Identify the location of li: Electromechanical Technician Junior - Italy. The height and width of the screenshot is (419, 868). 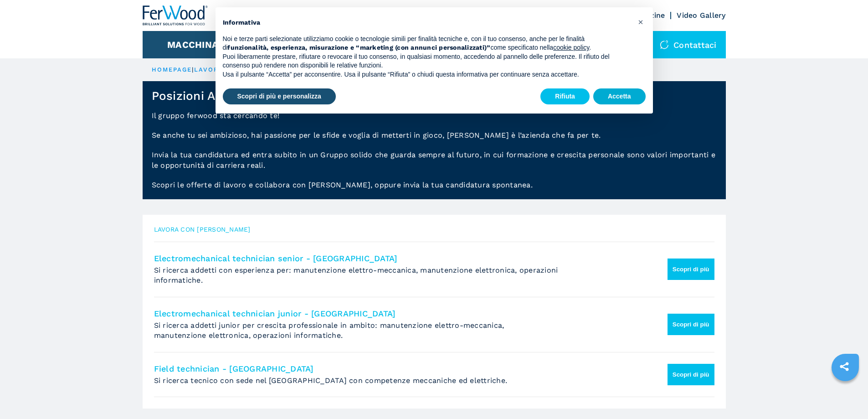
(434, 325).